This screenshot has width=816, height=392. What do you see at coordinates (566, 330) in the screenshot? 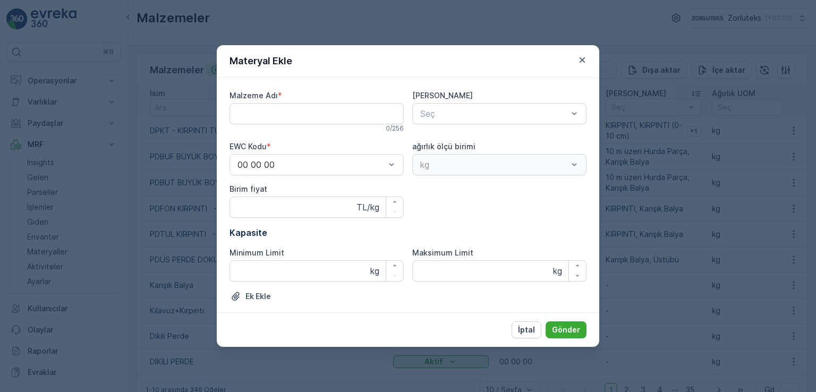
I see `p: Gönder` at bounding box center [566, 330].